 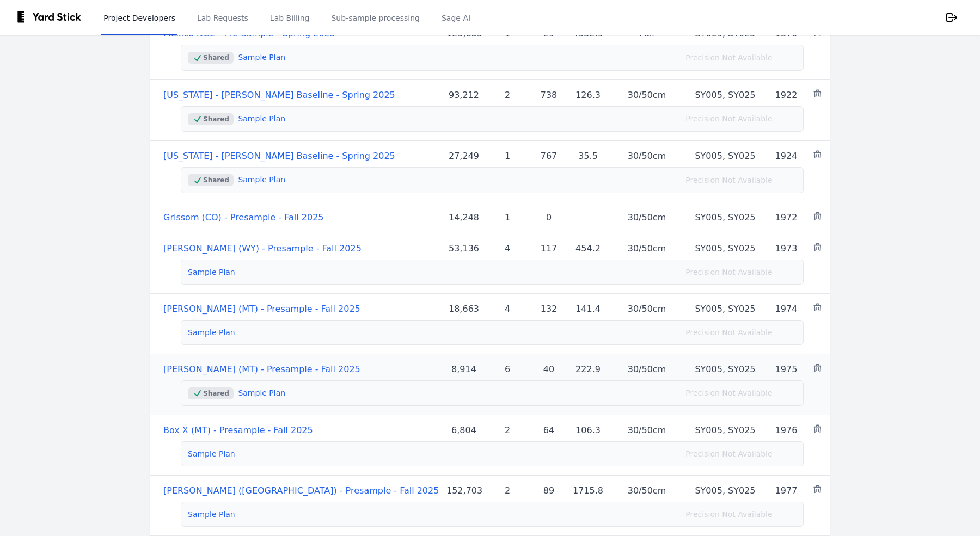 What do you see at coordinates (786, 156) in the screenshot?
I see `div: 1924` at bounding box center [786, 156].